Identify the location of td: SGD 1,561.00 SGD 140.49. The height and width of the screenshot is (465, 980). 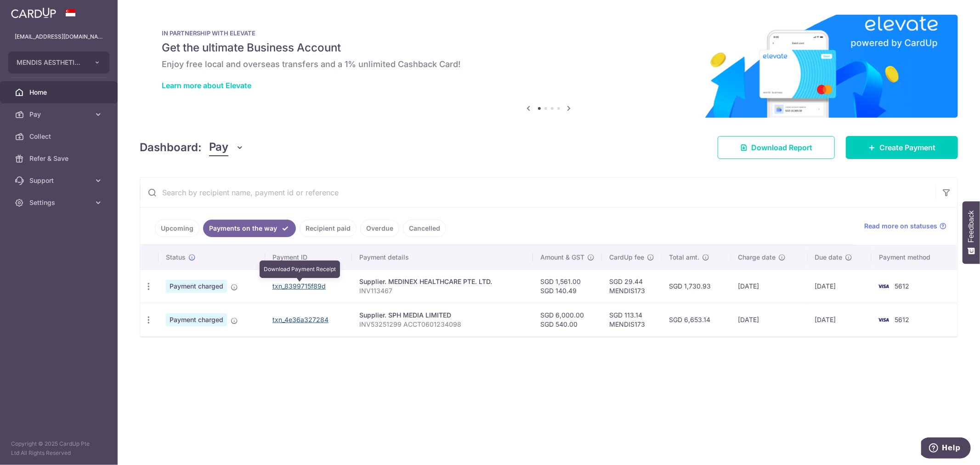
(567, 286).